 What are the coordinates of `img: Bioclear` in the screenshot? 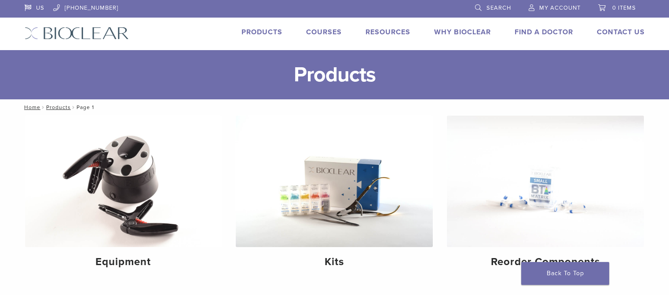 It's located at (77, 33).